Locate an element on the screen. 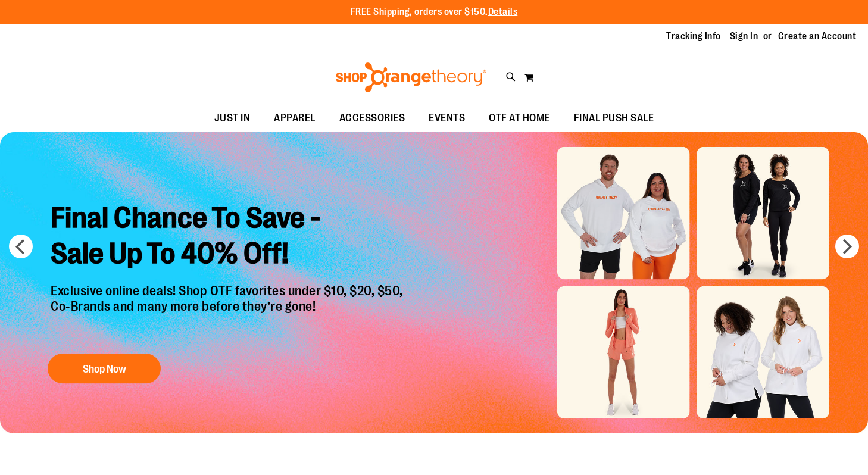 The image size is (868, 475). a: APPAREL is located at coordinates (295, 119).